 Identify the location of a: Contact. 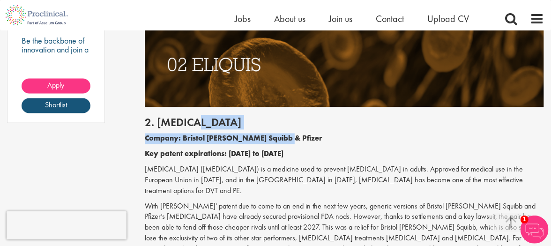
(390, 19).